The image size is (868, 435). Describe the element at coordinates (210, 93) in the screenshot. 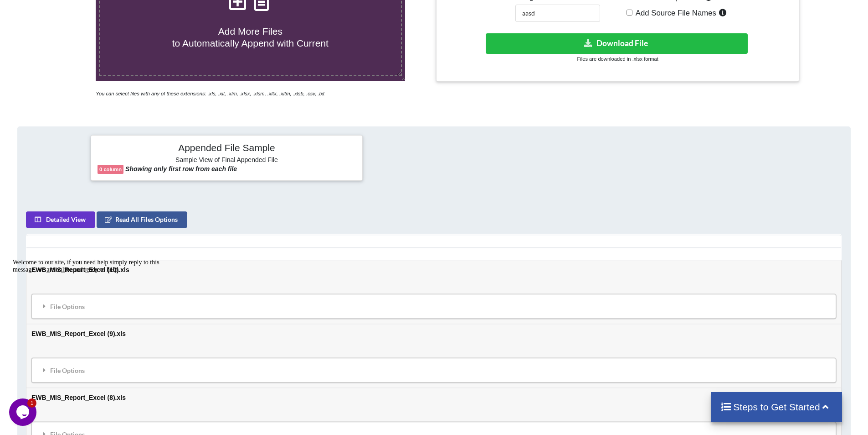

I see `i: You can select files with any of these extensions: .xls, .xlt, .xlm, .xlsx, .xlsm, .xltx, .xltm, ...` at that location.